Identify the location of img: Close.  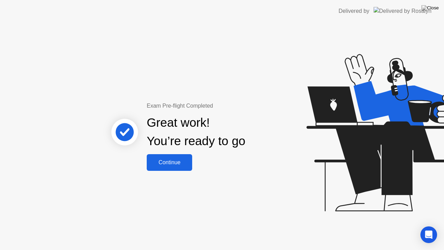
(430, 8).